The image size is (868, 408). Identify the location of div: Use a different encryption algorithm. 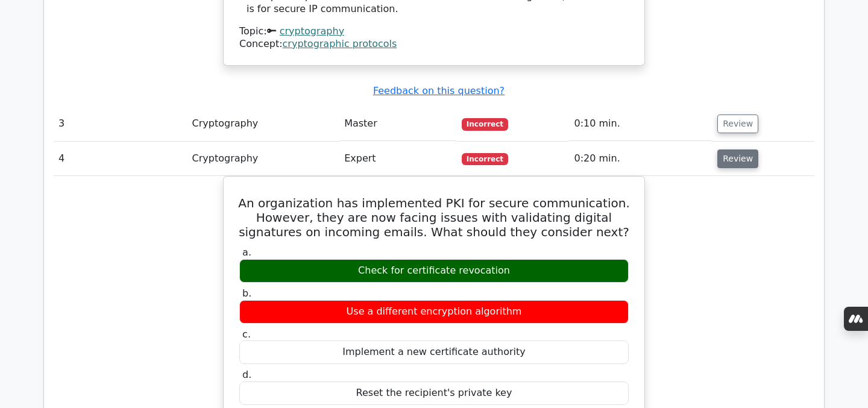
(434, 312).